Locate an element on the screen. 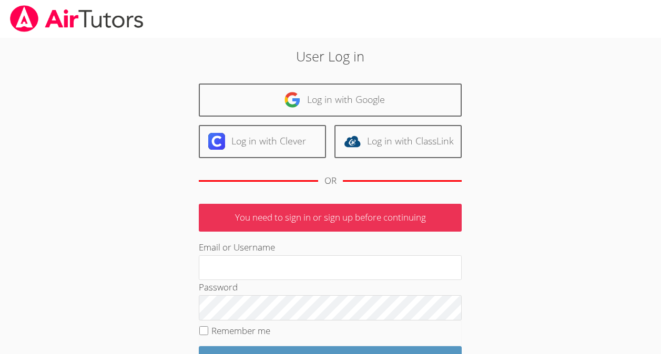  a: Log in with Google is located at coordinates (330, 100).